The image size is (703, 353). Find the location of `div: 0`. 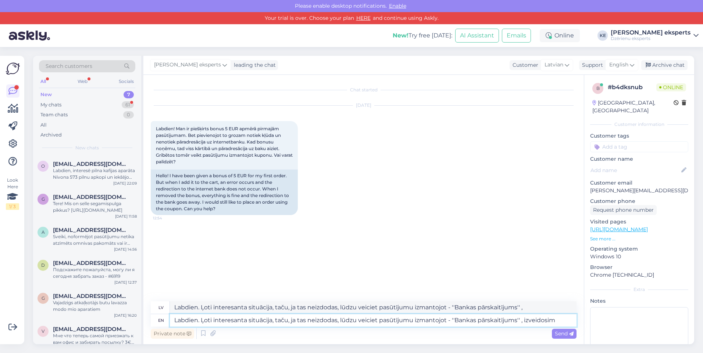

div: 0 is located at coordinates (128, 115).